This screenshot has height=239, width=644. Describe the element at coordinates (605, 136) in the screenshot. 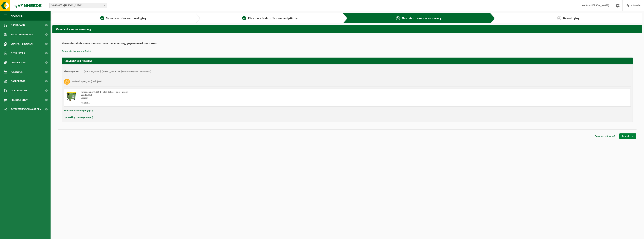

I see `a: Aanvraag wijzigen` at that location.